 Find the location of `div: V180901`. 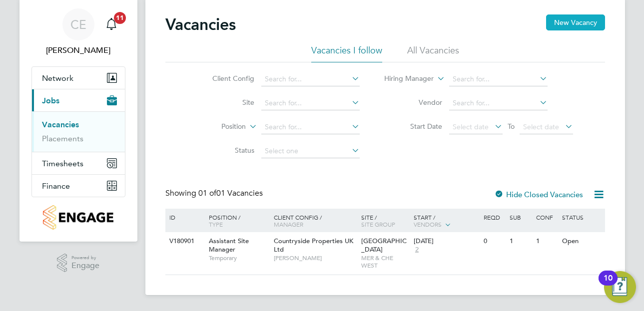

div: V180901 is located at coordinates (185, 241).